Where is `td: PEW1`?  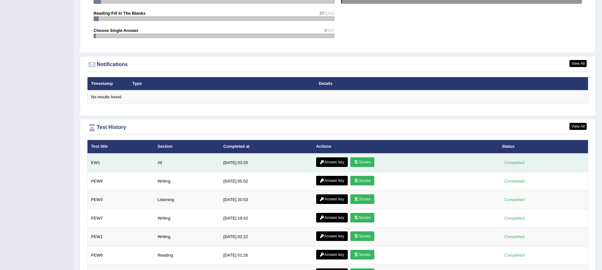 td: PEW1 is located at coordinates (121, 237).